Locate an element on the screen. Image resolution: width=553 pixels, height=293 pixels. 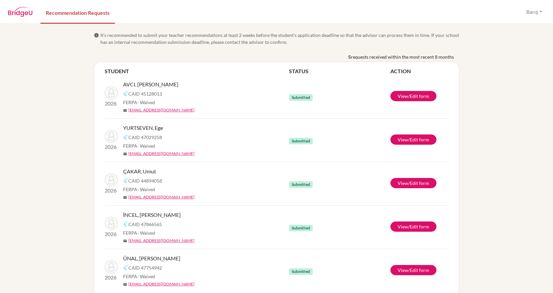
span: requests received within the most recent 8 months is located at coordinates (403, 57).